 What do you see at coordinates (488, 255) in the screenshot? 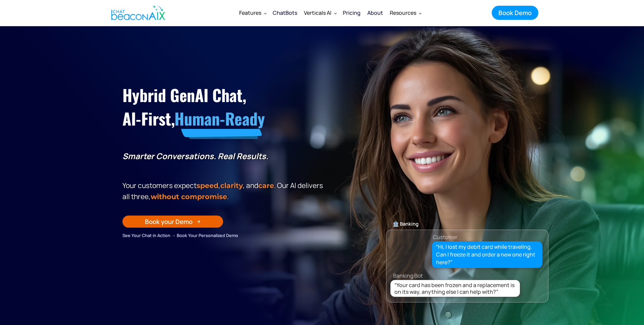
I see `div: “Hi, I lost my debit card while traveling. Can I freeze it and order a new one right here?”` at bounding box center [488, 255].